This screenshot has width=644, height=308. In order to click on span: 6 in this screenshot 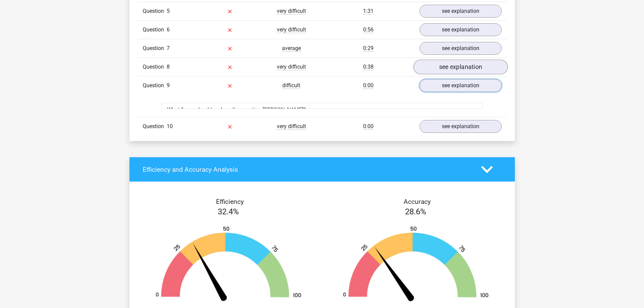, I will do `click(168, 29)`.